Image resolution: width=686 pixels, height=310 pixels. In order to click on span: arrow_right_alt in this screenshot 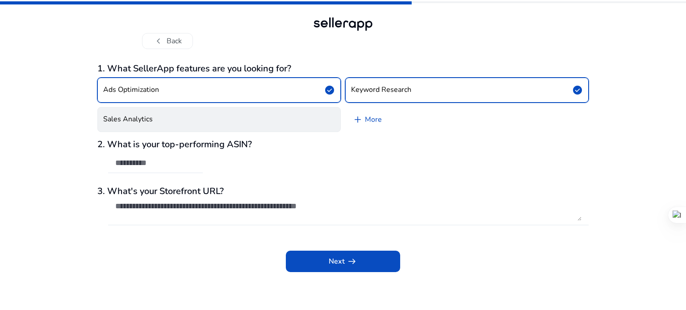, I will do `click(352, 262)`.